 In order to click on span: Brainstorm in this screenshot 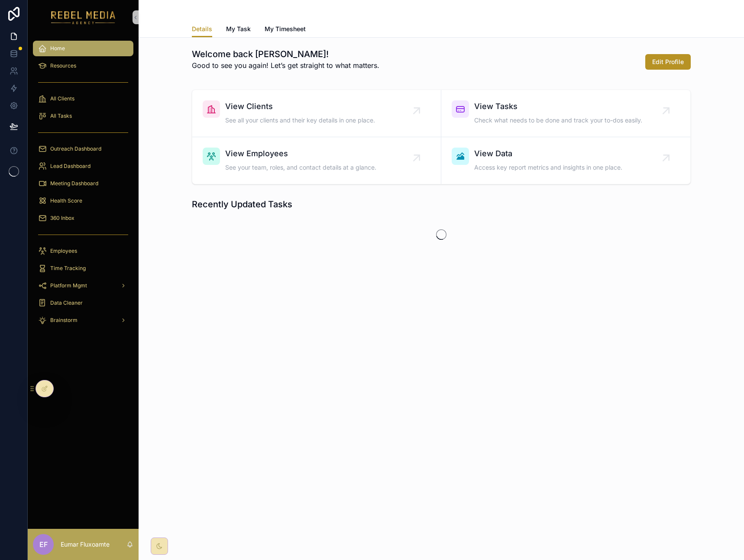, I will do `click(64, 320)`.